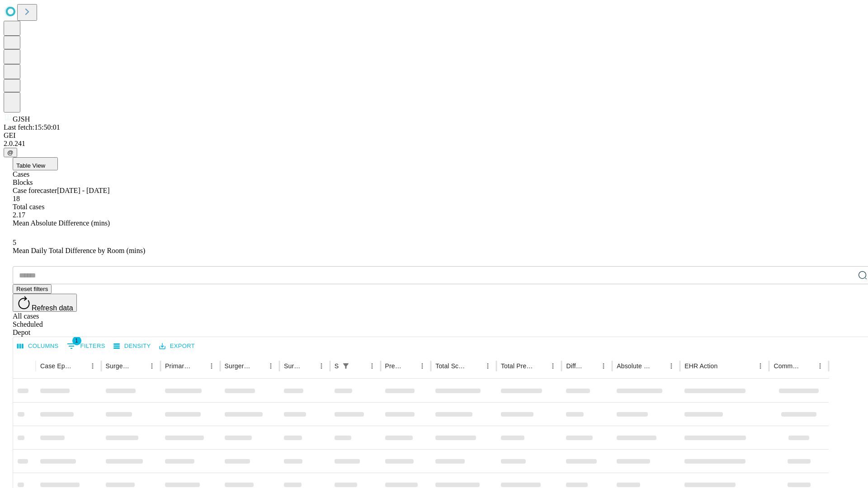  Describe the element at coordinates (132, 346) in the screenshot. I see `button: Density` at that location.